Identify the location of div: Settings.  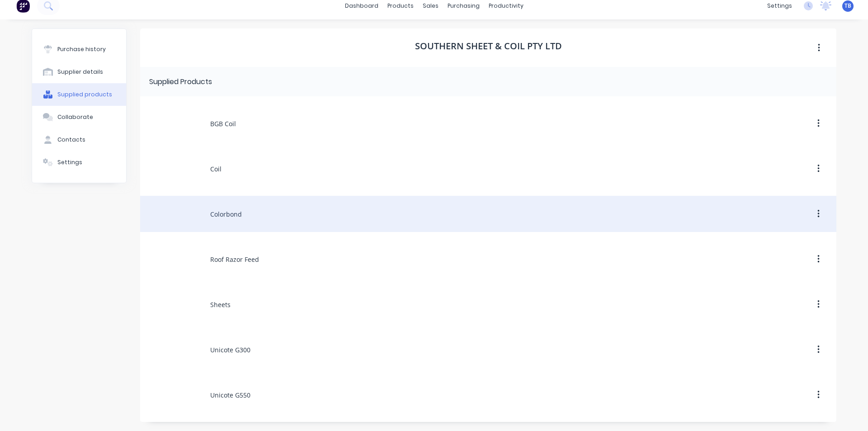
(70, 162).